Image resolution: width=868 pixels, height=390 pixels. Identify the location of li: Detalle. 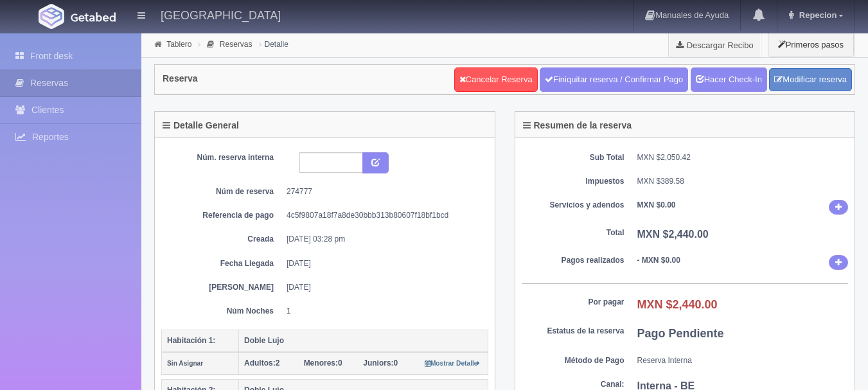
(273, 43).